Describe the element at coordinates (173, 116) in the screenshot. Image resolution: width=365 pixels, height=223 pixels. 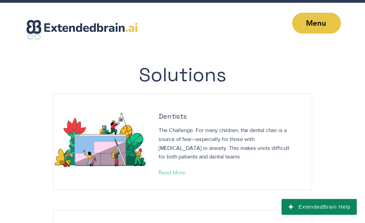
I see `span: Dentists` at that location.